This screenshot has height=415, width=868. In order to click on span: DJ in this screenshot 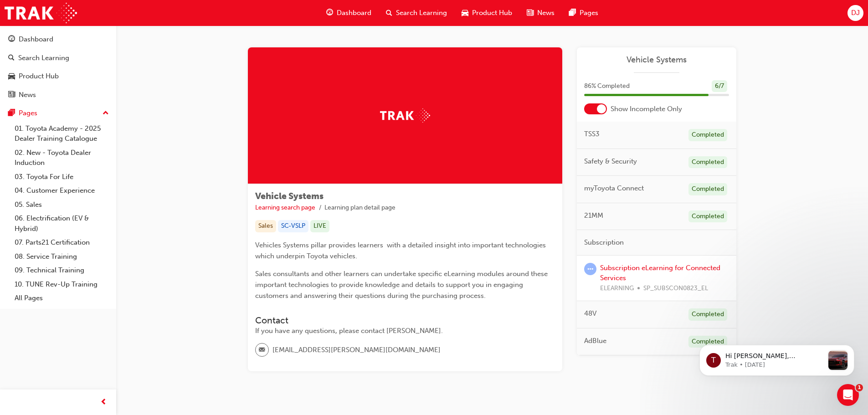, I will do `click(855, 13)`.